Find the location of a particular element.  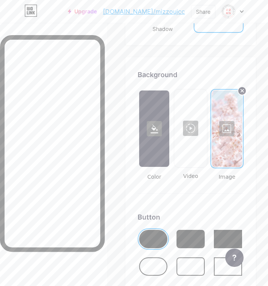

div: Background is located at coordinates (191, 74).